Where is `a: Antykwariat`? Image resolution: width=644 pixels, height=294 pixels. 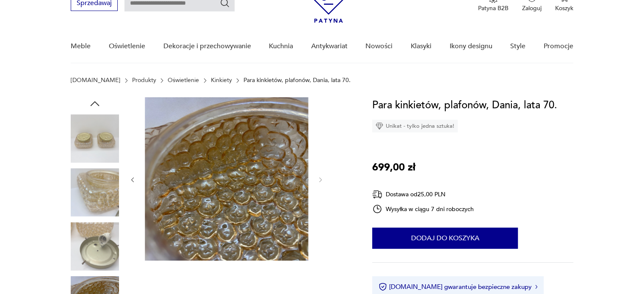 a: Antykwariat is located at coordinates (329, 46).